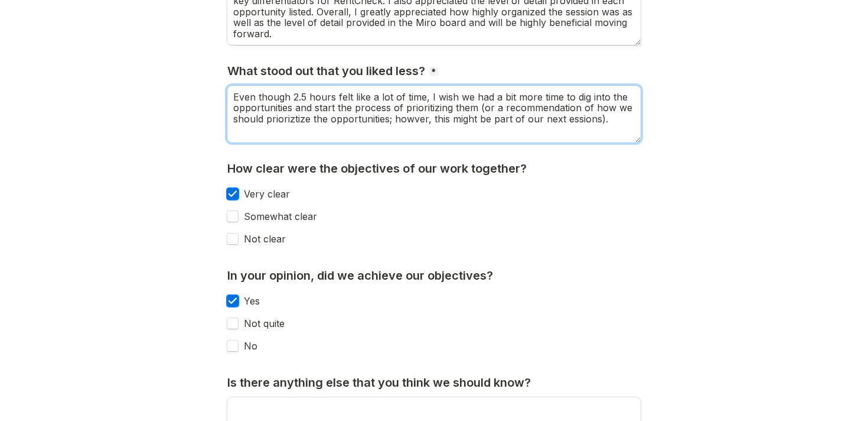 This screenshot has height=421, width=868. What do you see at coordinates (264, 194) in the screenshot?
I see `label: Very clear` at bounding box center [264, 194].